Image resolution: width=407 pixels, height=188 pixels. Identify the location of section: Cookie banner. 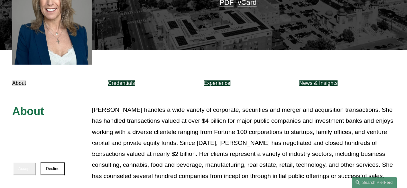
(64, 158).